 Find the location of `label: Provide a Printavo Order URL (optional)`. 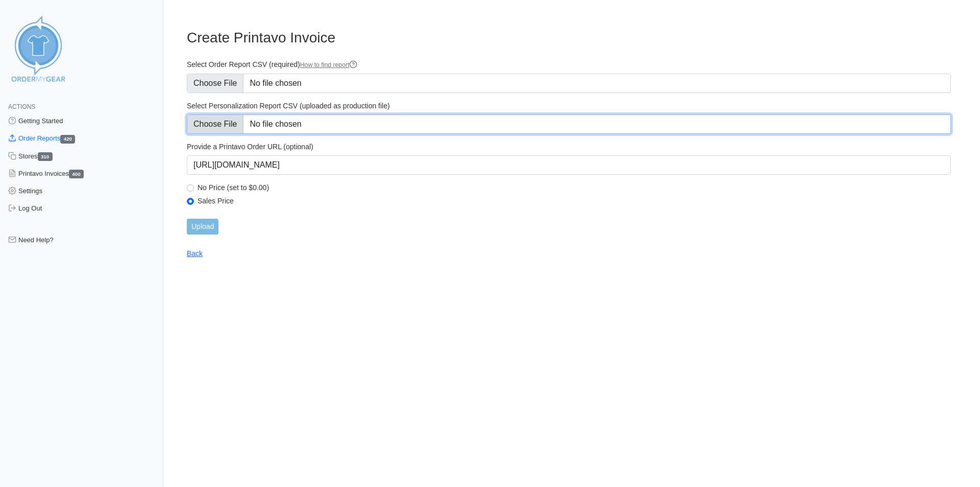

label: Provide a Printavo Order URL (optional) is located at coordinates (568, 147).